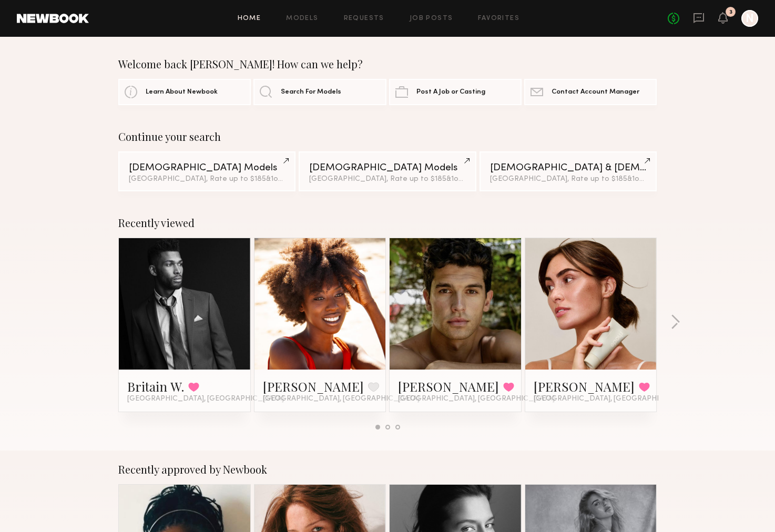  I want to click on a: N, so click(750, 19).